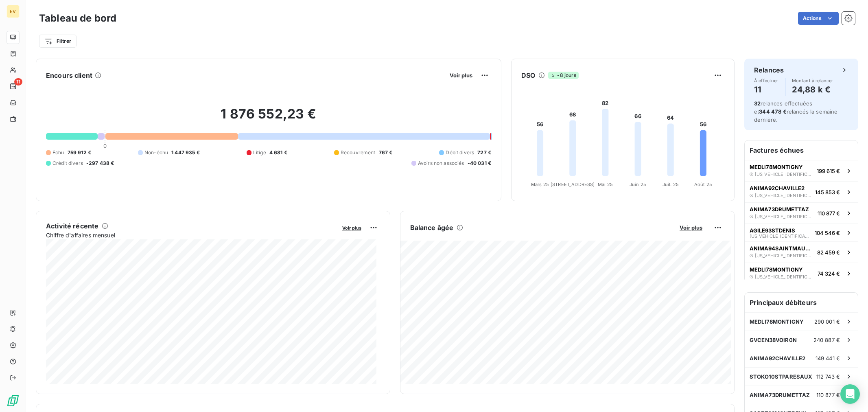 The height and width of the screenshot is (412, 868). What do you see at coordinates (796, 112) in the screenshot?
I see `span: relances effectuées et relancés la semaine dernière.` at bounding box center [796, 112].